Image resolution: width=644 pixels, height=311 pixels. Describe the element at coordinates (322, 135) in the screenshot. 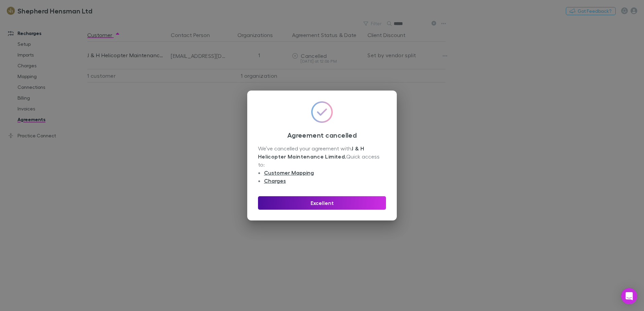

I see `h3: Agreement cancelled` at that location.